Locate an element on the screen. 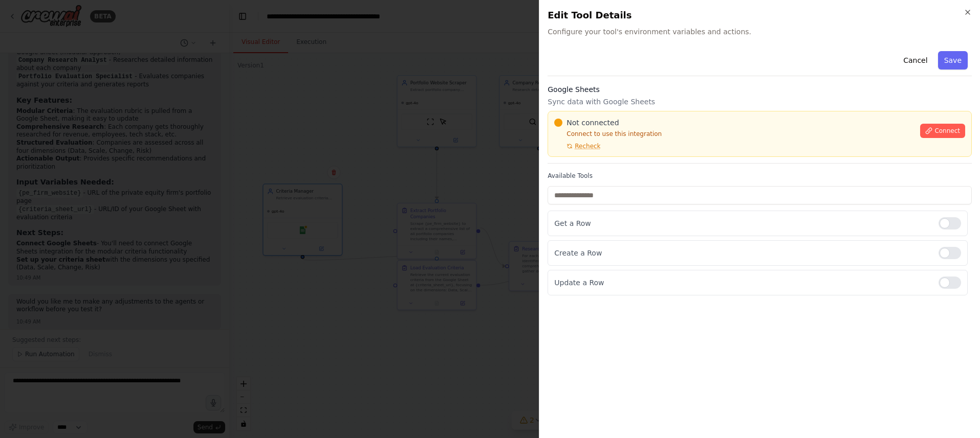  button: Cancel is located at coordinates (915, 60).